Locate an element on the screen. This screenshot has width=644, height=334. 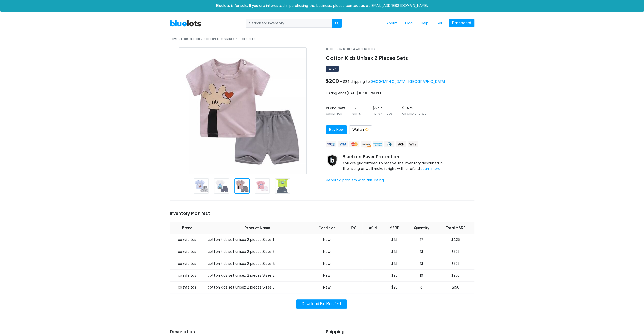
img: buyer_protection_shield-3b65640a83011c7d3ede35a8e5a80bfdfaa6a97447f0071c1475b91a4b0b3d01.png is located at coordinates (332, 161).